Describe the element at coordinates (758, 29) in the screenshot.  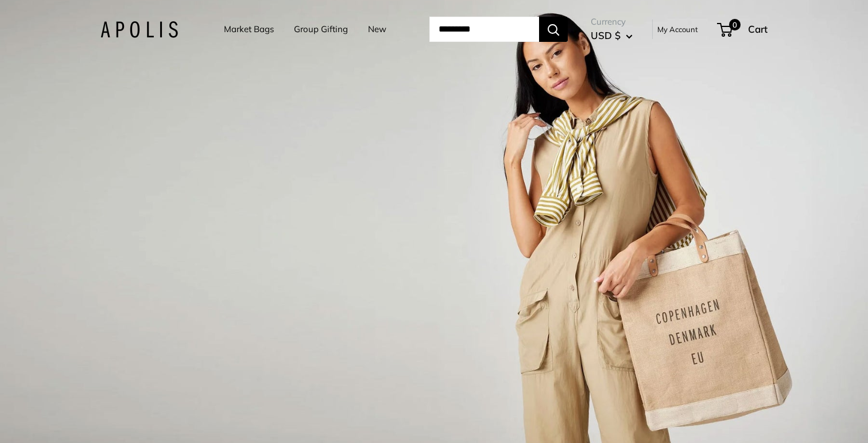
I see `span: Cart` at that location.